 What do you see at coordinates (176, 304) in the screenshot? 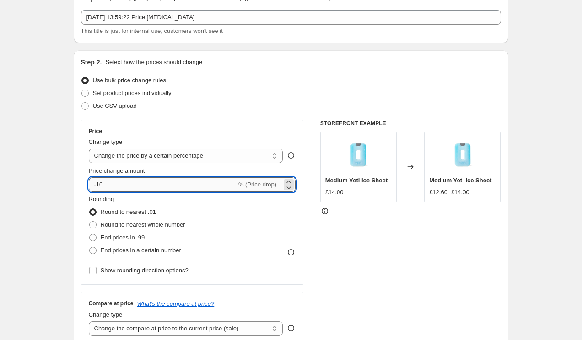
I see `i: What's the compare at price?` at bounding box center [176, 304].